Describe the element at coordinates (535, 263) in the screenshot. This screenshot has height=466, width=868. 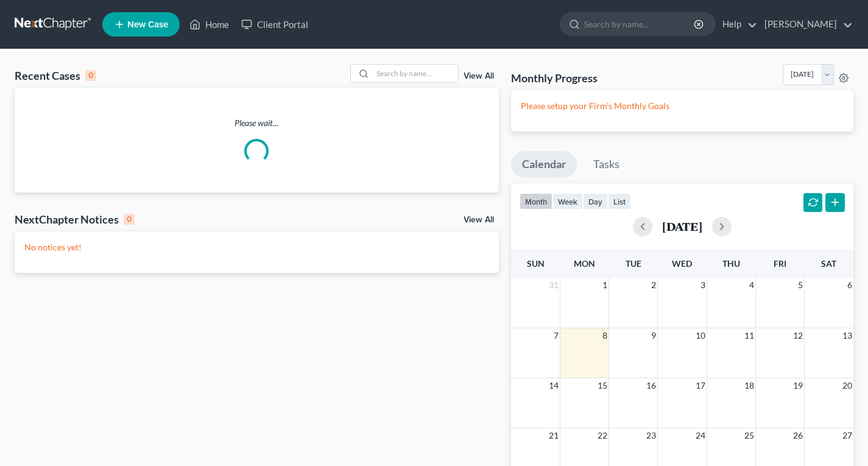
I see `span: Sun` at that location.